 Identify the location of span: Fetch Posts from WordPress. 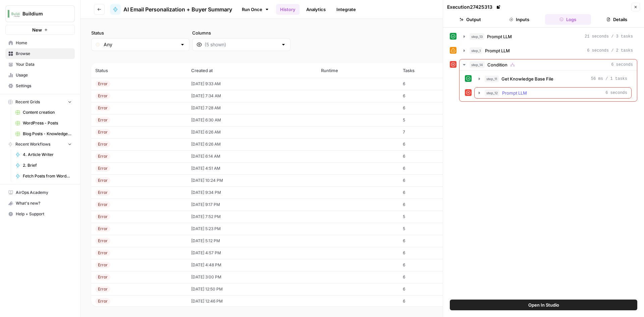
(47, 176).